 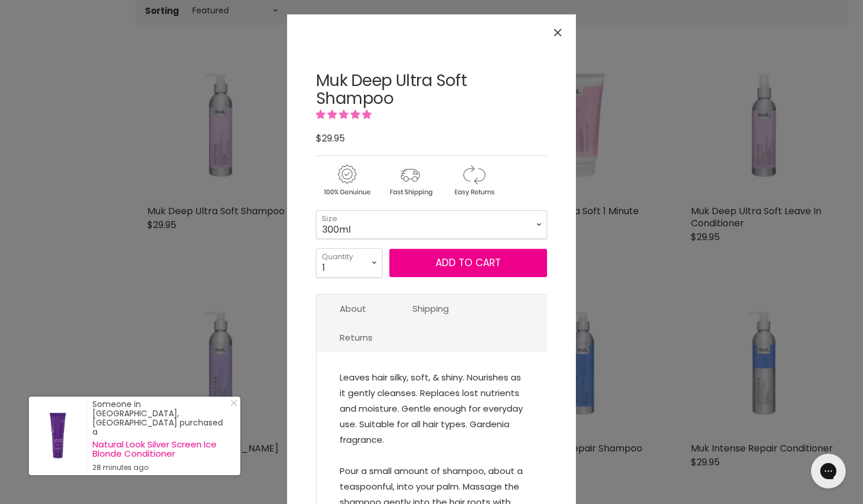 What do you see at coordinates (345, 114) in the screenshot?
I see `span: 5.00 stars` at bounding box center [345, 114].